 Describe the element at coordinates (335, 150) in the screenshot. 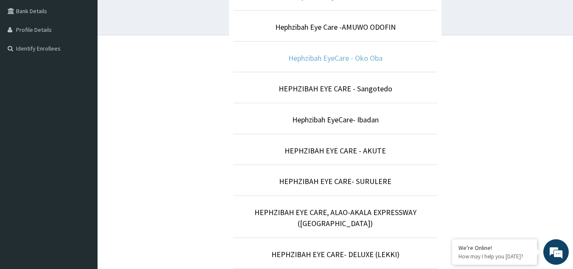

I see `a: HEPHZIBAH EYE CARE - AKUTE` at that location.